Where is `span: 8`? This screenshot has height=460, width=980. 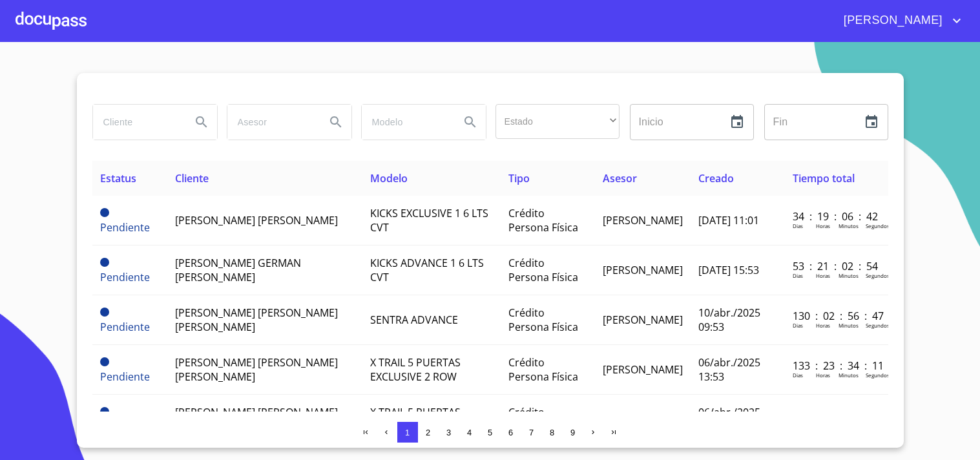 span: 8 is located at coordinates (552, 432).